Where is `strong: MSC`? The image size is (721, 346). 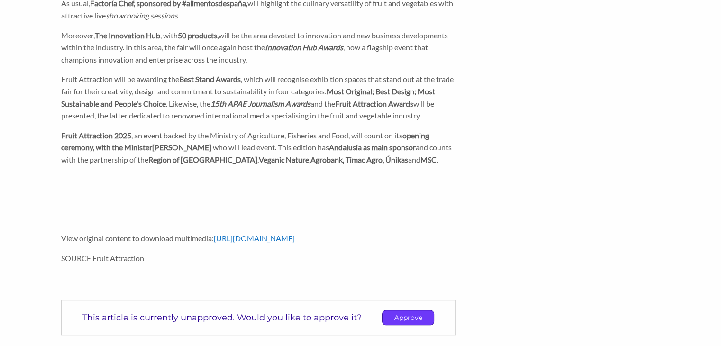
strong: MSC is located at coordinates (429, 159).